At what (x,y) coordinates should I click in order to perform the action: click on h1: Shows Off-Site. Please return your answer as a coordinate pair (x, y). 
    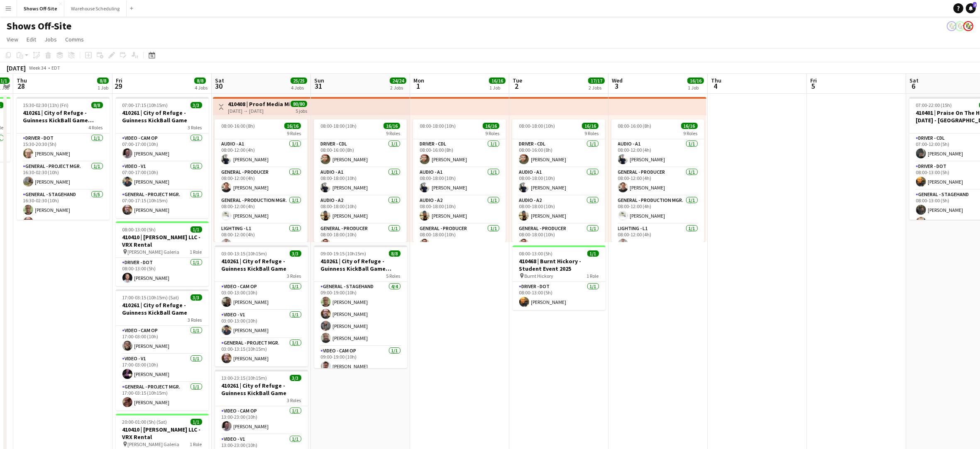
    Looking at the image, I should click on (39, 26).